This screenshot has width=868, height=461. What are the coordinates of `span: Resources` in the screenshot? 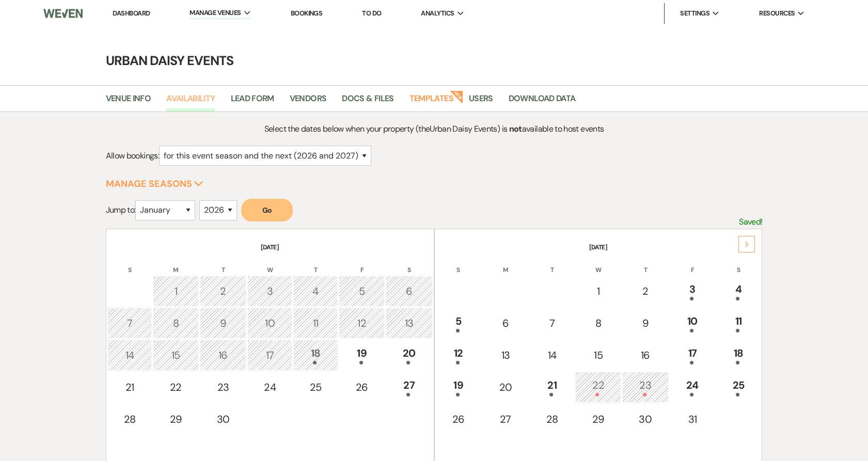 It's located at (777, 13).